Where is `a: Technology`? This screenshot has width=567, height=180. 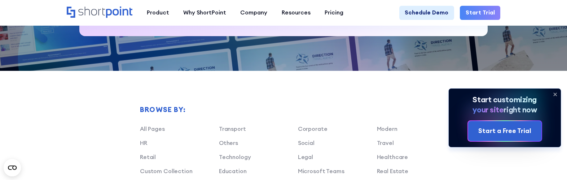 a: Technology is located at coordinates (235, 157).